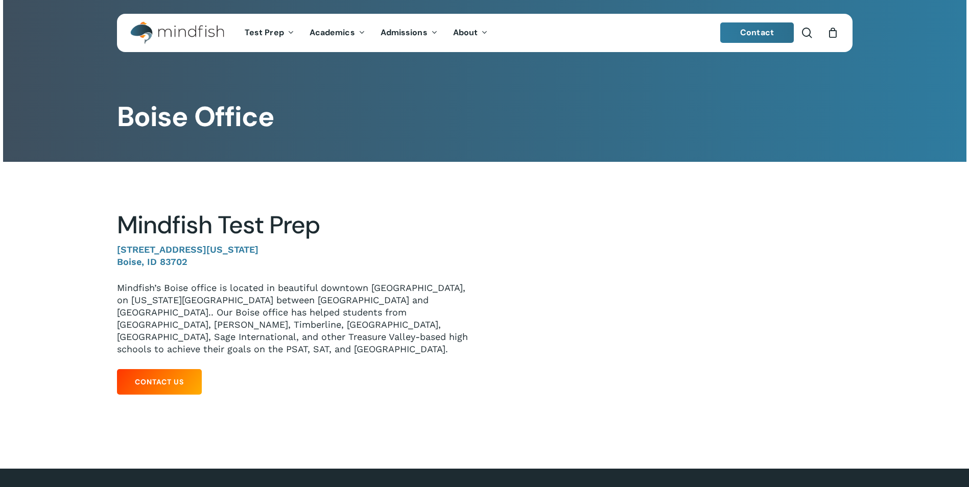 This screenshot has width=969, height=487. Describe the element at coordinates (159, 382) in the screenshot. I see `span: Contact Us` at that location.